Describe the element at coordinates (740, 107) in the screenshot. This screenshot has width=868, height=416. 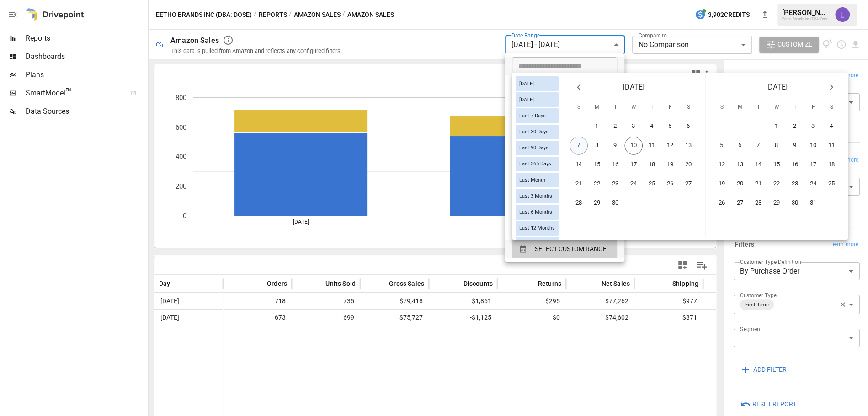
I see `span: Monday` at that location.